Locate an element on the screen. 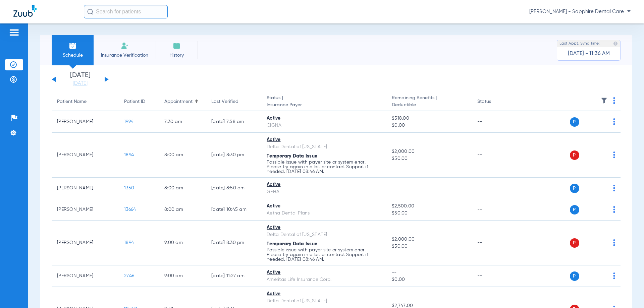 Image resolution: width=644 pixels, height=308 pixels. img: filter.svg is located at coordinates (604, 101).